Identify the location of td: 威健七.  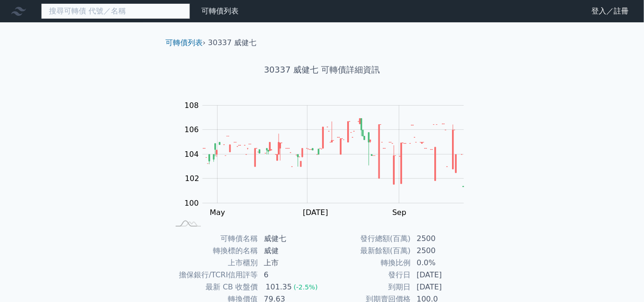
(290, 239).